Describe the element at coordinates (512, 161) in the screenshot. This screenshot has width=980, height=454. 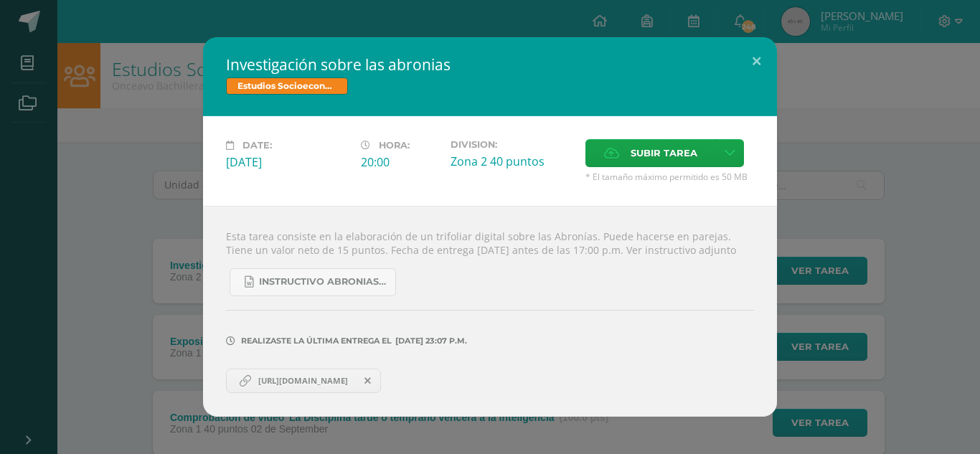
I see `div: Zona 2 40 puntos` at that location.